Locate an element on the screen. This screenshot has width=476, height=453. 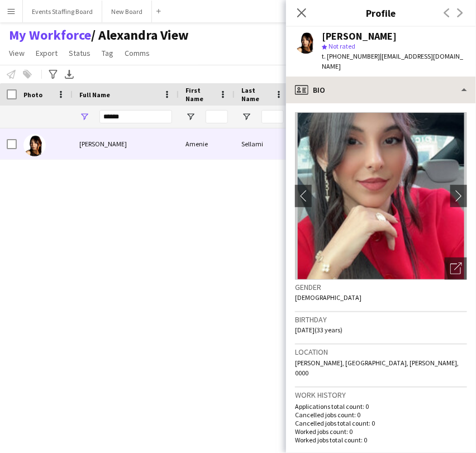
p: Cancelled jobs count: 0 is located at coordinates (381, 414).